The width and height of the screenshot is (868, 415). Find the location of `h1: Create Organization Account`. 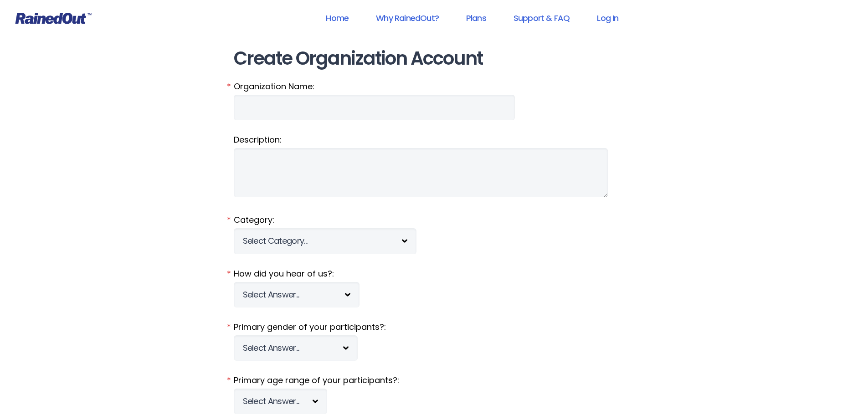

h1: Create Organization Account is located at coordinates (434, 58).